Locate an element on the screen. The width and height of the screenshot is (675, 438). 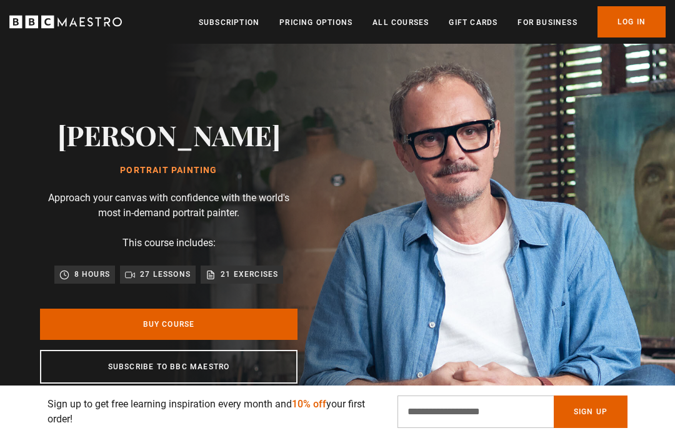
p: This course includes: is located at coordinates (169, 243).